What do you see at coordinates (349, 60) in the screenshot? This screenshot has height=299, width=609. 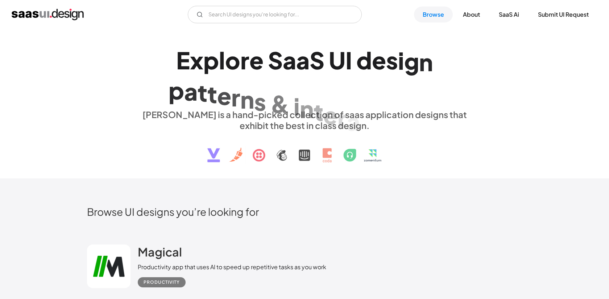 I see `div: I` at bounding box center [349, 60].